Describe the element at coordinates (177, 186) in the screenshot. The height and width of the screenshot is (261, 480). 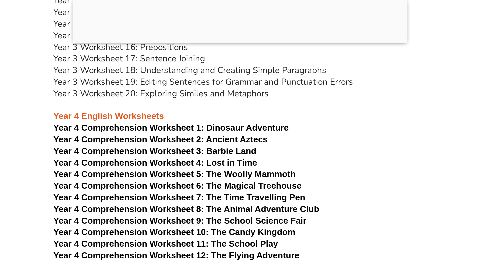
I see `span: Year 4 Comprehension Worksheet 6: The Magical Treehouse` at that location.